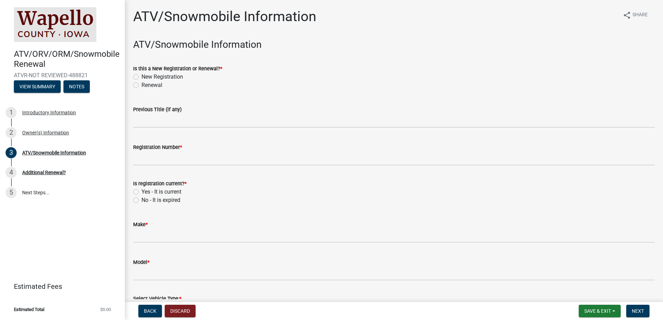  I want to click on label: No - It is expired, so click(161, 200).